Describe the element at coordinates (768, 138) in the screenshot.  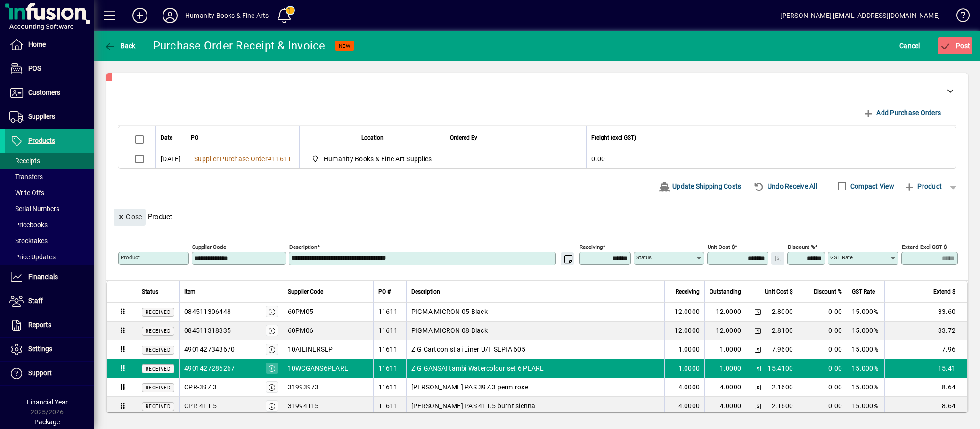
I see `div: Freight (excl GST)` at that location.